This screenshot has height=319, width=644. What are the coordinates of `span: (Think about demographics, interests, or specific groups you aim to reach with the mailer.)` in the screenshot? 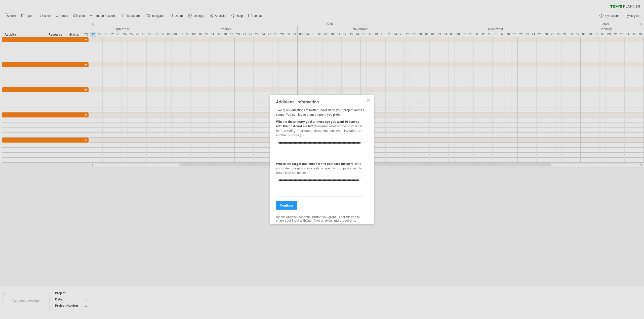 It's located at (319, 168).